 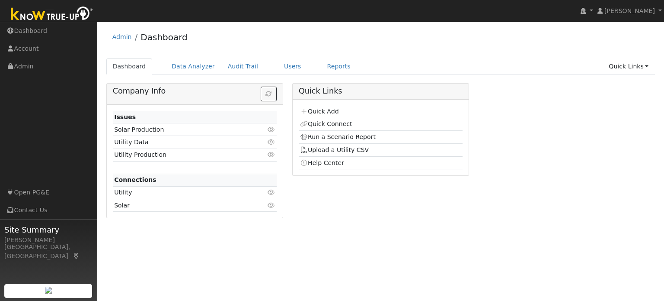 I want to click on td: Utility, so click(x=182, y=192).